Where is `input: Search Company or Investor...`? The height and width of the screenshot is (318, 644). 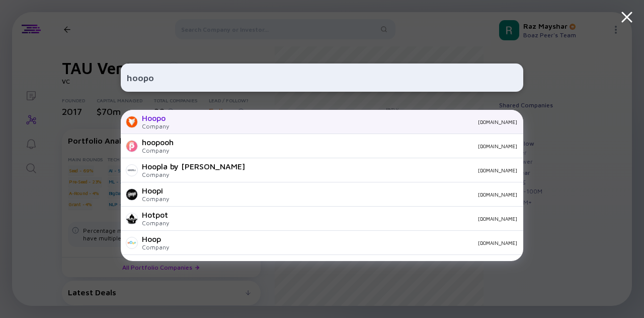
input: Search Company or Investor... is located at coordinates (322, 77).